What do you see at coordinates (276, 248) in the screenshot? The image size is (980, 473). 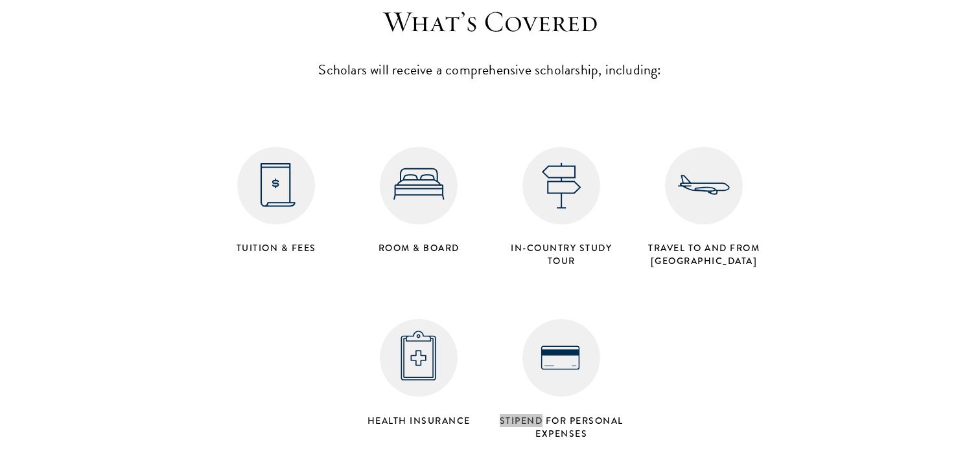 I see `h4: Tuition & Fees` at bounding box center [276, 248].